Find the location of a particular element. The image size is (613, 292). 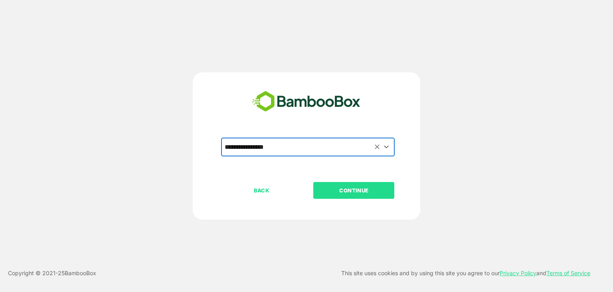

button: Open is located at coordinates (387, 147).